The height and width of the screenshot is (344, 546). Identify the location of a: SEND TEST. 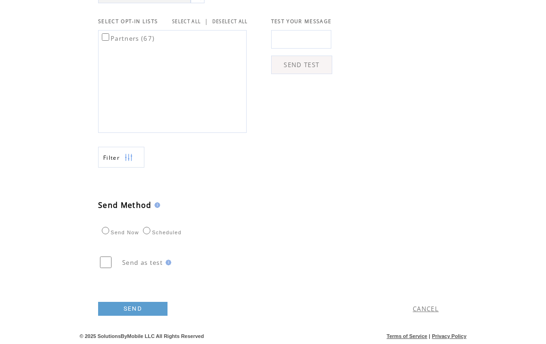
(302, 65).